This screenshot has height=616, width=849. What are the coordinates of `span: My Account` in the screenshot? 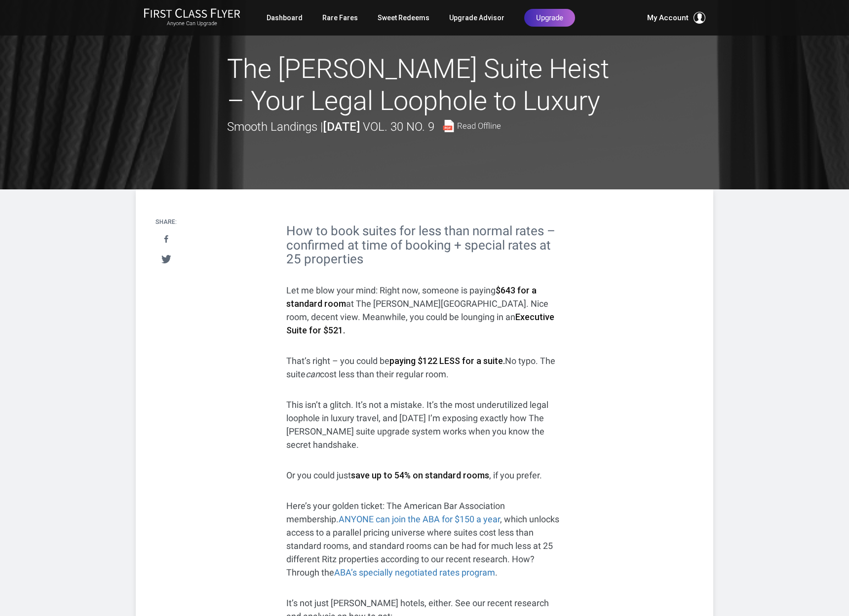 It's located at (668, 18).